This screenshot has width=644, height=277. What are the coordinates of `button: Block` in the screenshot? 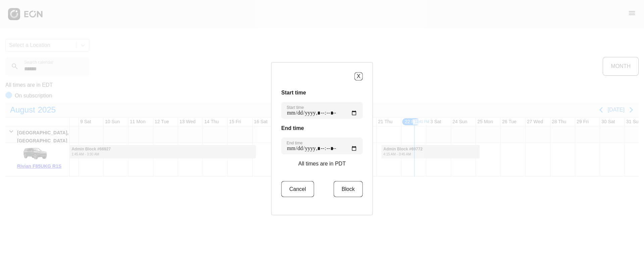 It's located at (348, 189).